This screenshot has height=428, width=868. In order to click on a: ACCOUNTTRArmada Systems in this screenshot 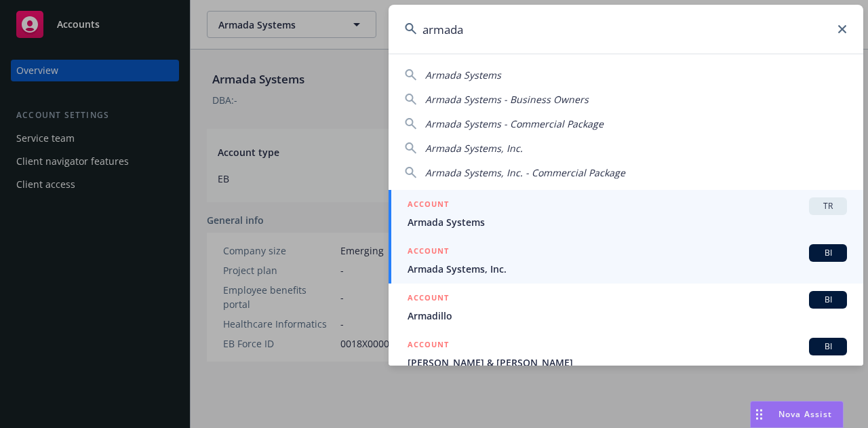, I will do `click(626, 213)`.